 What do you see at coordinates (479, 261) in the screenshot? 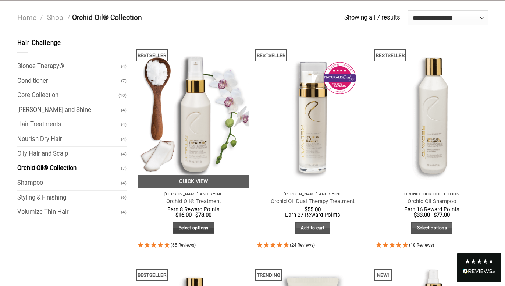
I see `div: 4.8 Stars` at bounding box center [479, 261].